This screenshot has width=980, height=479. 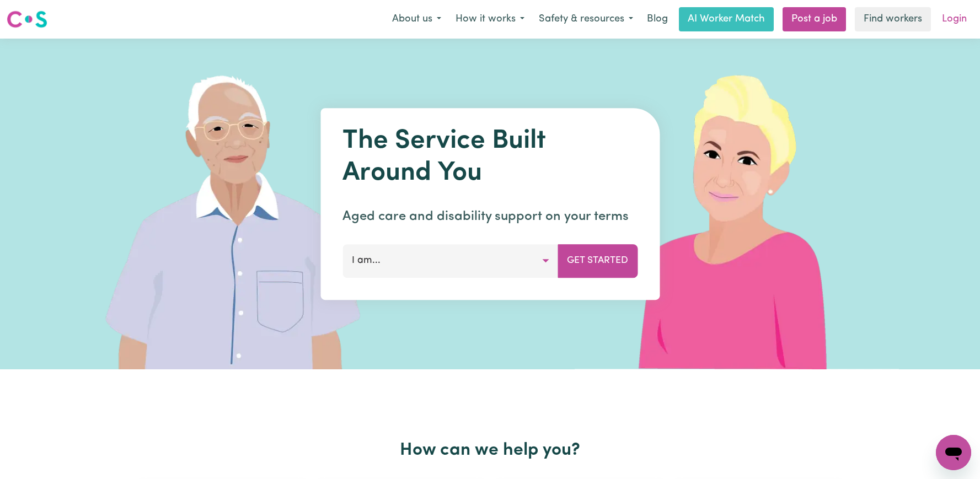 I want to click on h2: How can we help you?, so click(x=490, y=450).